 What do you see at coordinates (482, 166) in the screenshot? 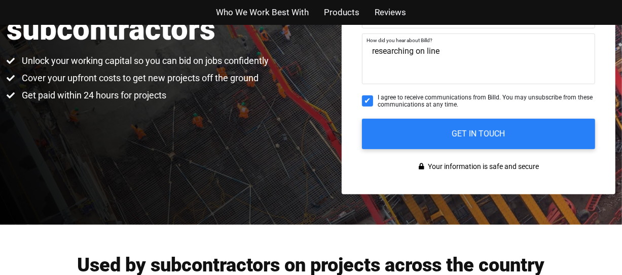
I see `span: Your information is safe and secure` at bounding box center [482, 166].